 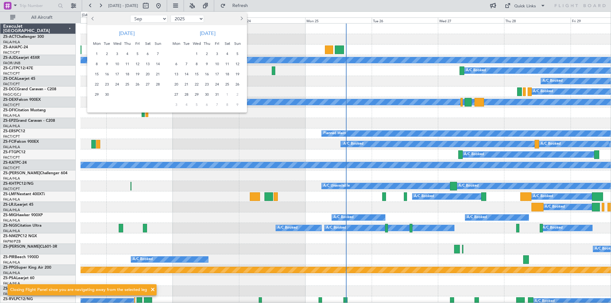 I want to click on div: Sun, so click(x=237, y=44).